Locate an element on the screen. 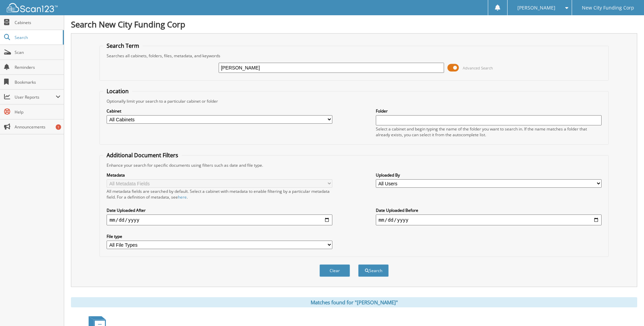  span: Scan is located at coordinates (37, 52).